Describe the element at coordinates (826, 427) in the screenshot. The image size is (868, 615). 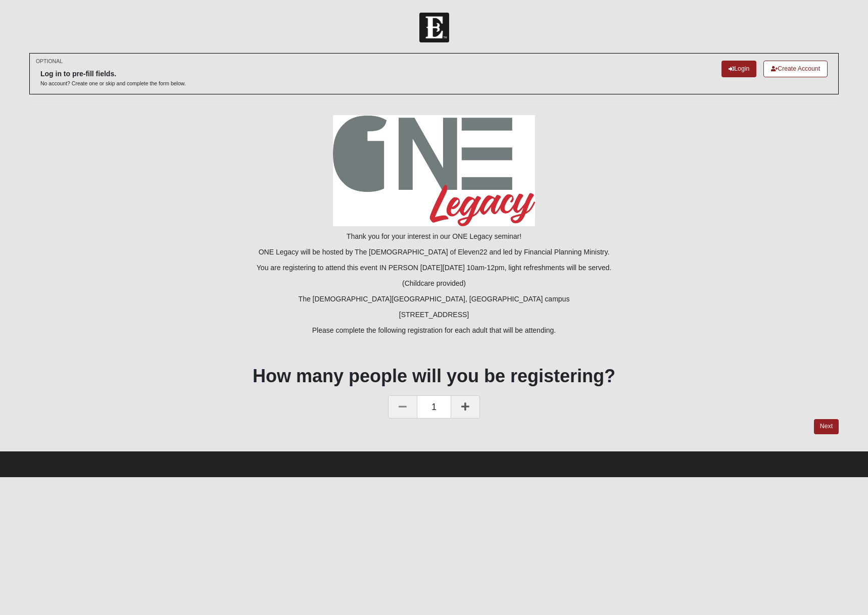
I see `a: Next` at that location.